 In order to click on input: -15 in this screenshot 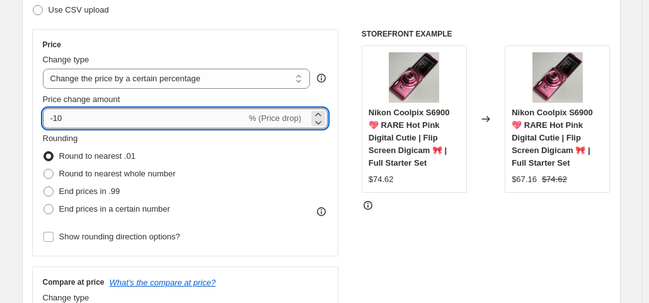, I will do `click(144, 118)`.